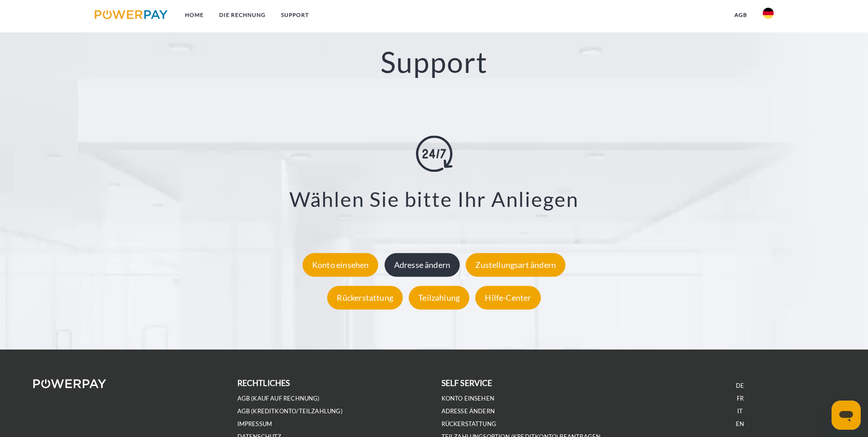 The height and width of the screenshot is (437, 868). I want to click on div: Zustellungsart ändern, so click(515, 265).